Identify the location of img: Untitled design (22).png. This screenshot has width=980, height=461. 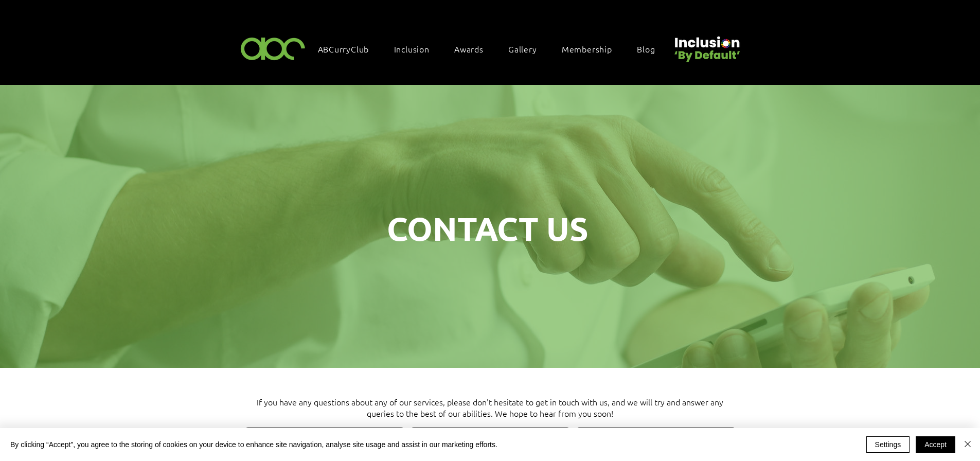
(707, 45).